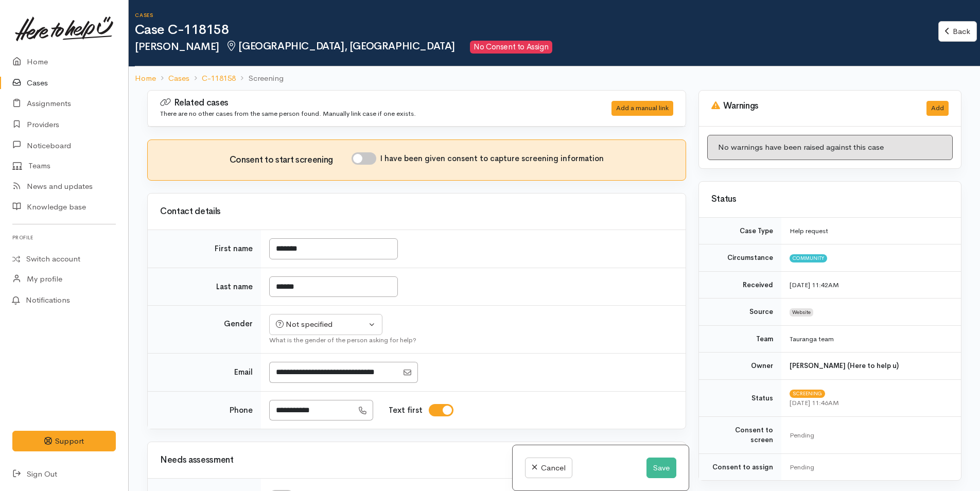  I want to click on a: C-118158, so click(218, 78).